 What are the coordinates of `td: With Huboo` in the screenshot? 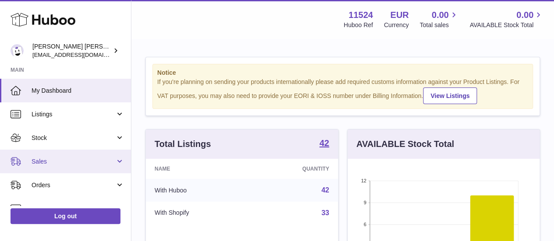 It's located at (197, 190).